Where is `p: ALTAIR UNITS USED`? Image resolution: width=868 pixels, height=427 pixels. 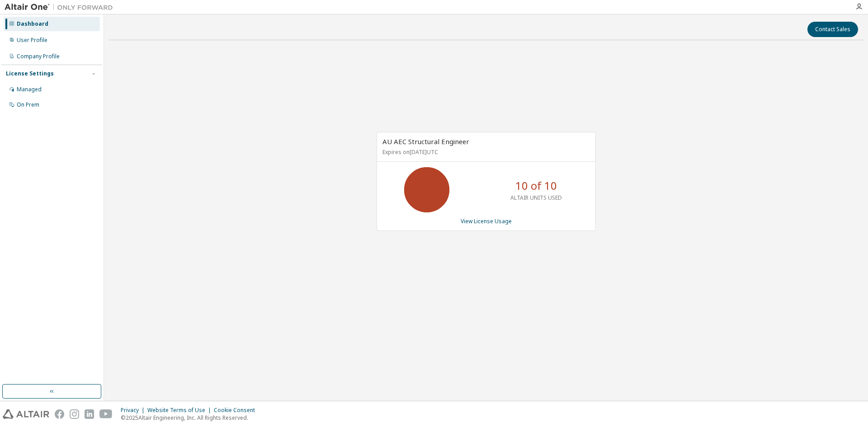 p: ALTAIR UNITS USED is located at coordinates (536, 198).